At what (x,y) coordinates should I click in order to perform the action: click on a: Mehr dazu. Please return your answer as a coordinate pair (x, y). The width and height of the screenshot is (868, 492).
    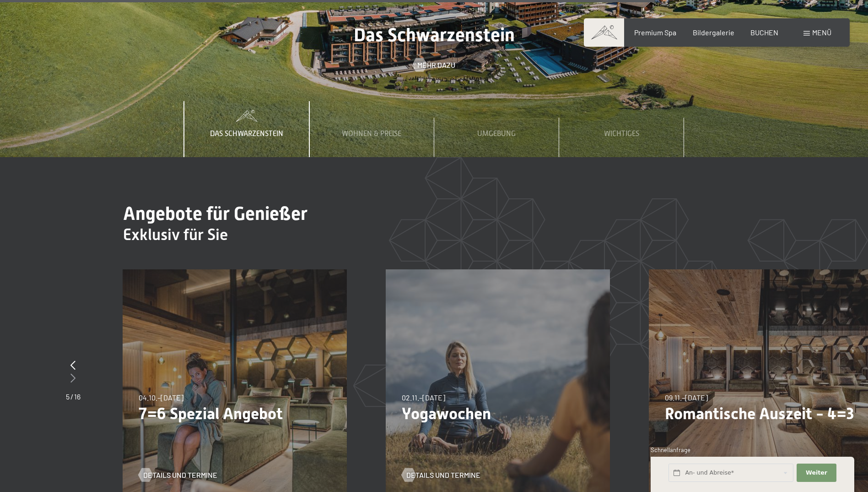
    Looking at the image, I should click on (434, 65).